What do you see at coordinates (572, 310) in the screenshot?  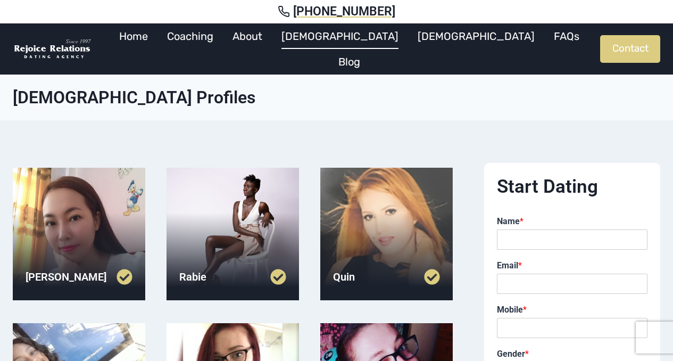 I see `label: Mobile` at bounding box center [572, 310].